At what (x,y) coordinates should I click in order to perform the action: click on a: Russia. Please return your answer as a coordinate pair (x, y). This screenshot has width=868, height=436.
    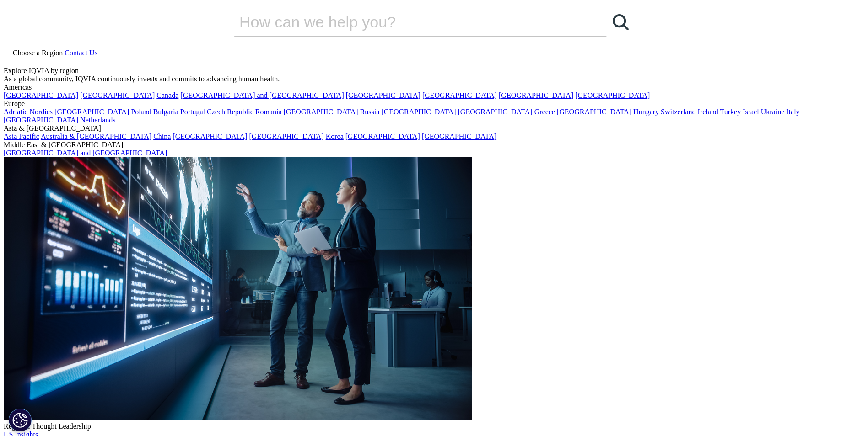
    Looking at the image, I should click on (370, 111).